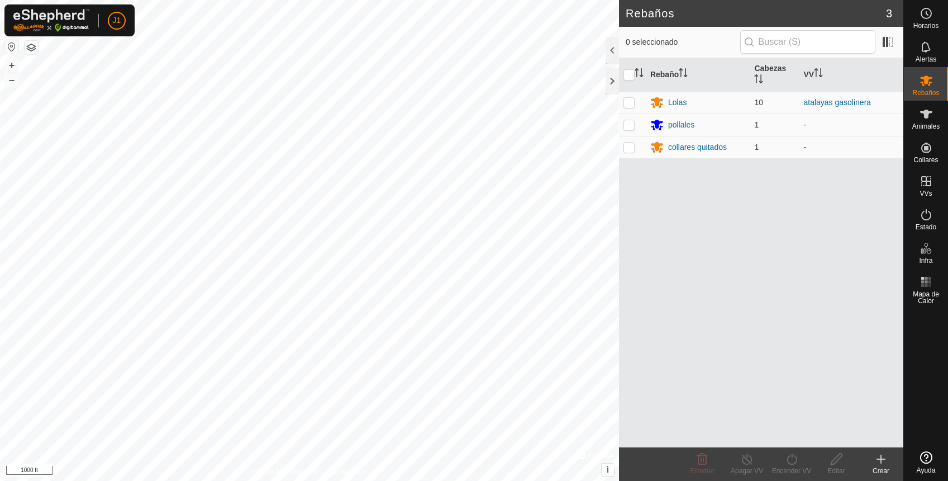 This screenshot has height=481, width=948. What do you see at coordinates (775, 75) in the screenshot?
I see `th: Cabezas` at bounding box center [775, 75].